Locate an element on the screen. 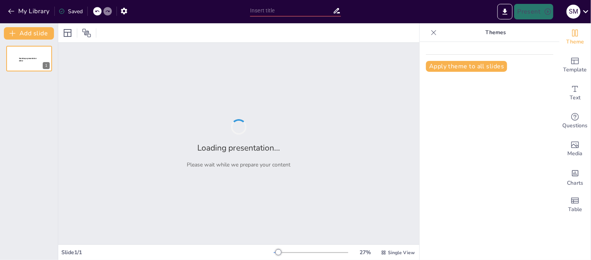 The height and width of the screenshot is (260, 591). button: Present is located at coordinates (534, 12).